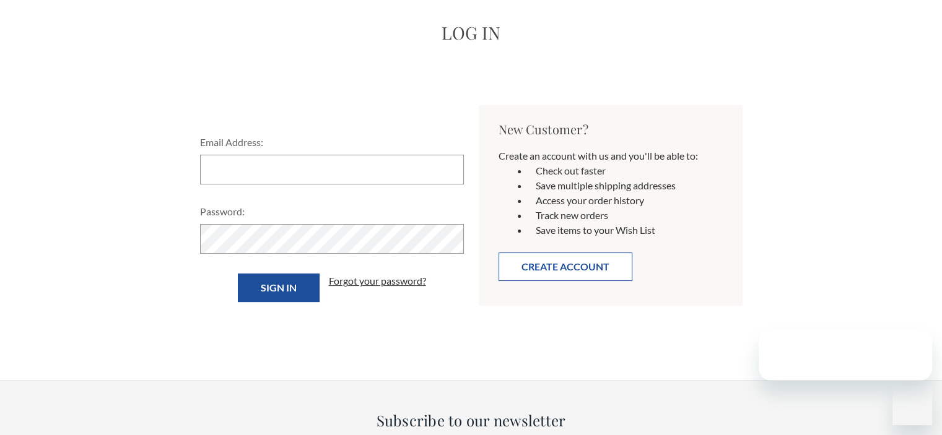  What do you see at coordinates (611, 129) in the screenshot?
I see `h2: New Customer?` at bounding box center [611, 129].